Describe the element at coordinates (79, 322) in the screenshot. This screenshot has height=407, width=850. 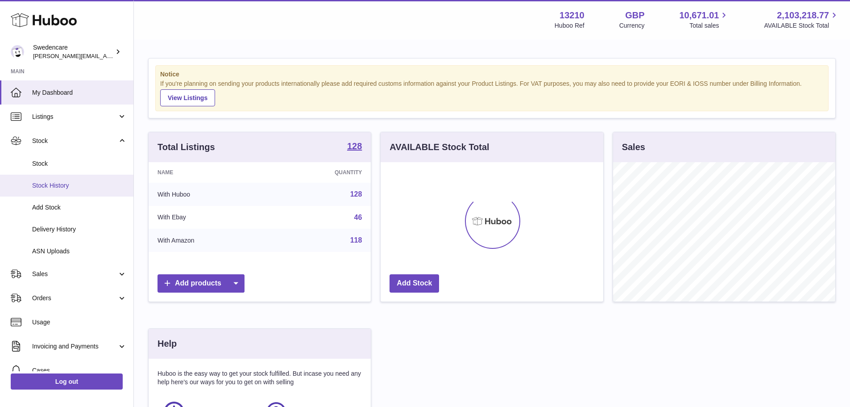
I see `span: Usage` at that location.